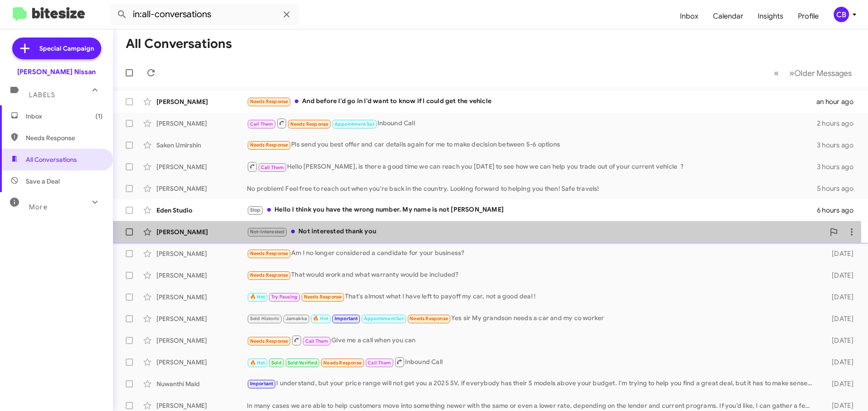 The width and height of the screenshot is (868, 411). Describe the element at coordinates (536, 232) in the screenshot. I see `div: Not interested thank you` at that location.